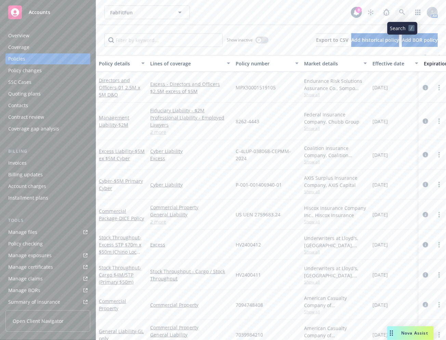 This screenshot has height=340, width=446. Describe the element at coordinates (17, 59) in the screenshot. I see `div: Policies` at that location.